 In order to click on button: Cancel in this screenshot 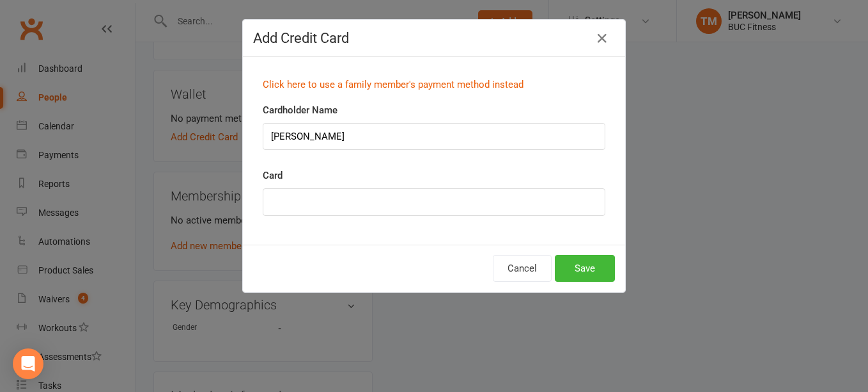, I will do `click(523, 268)`.